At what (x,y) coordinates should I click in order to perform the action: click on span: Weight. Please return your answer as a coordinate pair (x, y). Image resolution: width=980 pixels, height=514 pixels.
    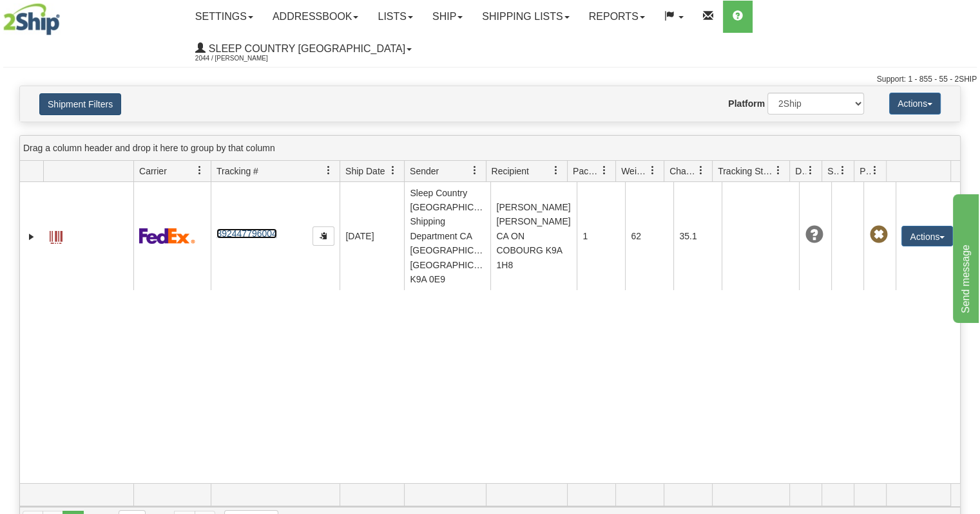
    Looking at the image, I should click on (634, 171).